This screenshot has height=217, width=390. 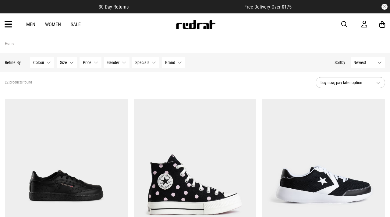 I want to click on button: Gender, so click(x=117, y=63).